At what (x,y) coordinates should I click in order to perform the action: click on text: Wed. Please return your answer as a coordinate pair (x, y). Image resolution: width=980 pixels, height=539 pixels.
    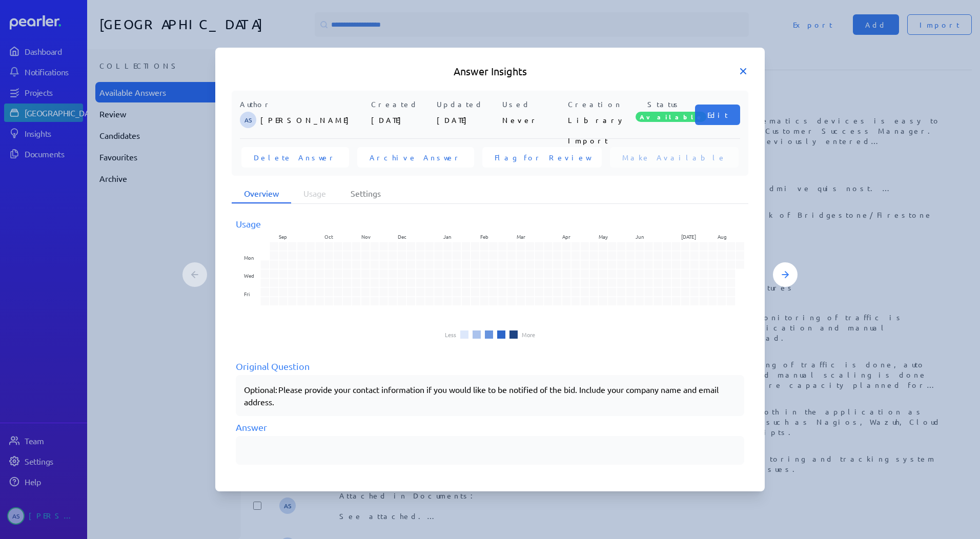
    Looking at the image, I should click on (249, 275).